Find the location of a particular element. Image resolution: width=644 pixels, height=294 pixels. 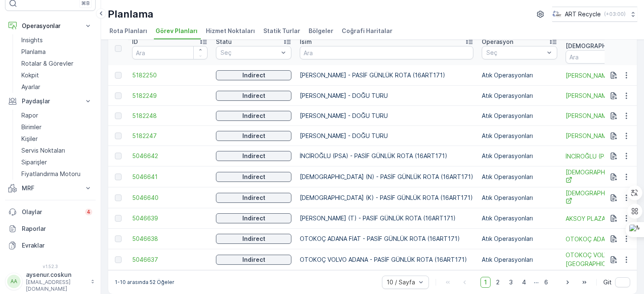

p: ( +03:00 ) is located at coordinates (614, 14).